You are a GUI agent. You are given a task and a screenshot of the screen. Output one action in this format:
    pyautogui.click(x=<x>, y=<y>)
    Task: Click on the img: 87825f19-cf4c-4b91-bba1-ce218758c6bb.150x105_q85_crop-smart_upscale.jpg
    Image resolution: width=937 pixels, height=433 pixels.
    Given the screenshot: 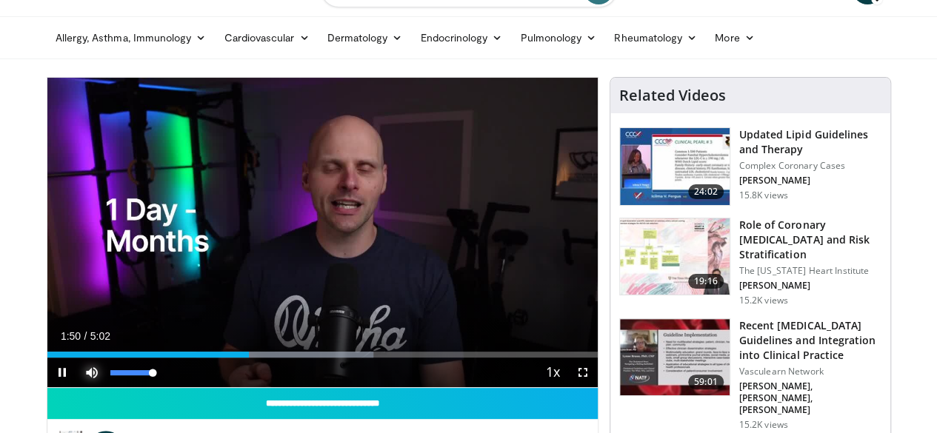 What is the action you would take?
    pyautogui.click(x=675, y=358)
    